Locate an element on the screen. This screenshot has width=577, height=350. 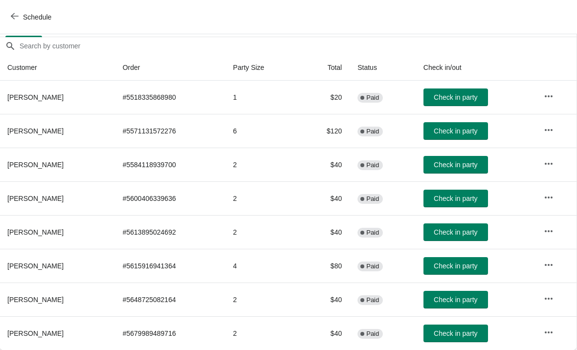
td: 6 is located at coordinates (263, 131).